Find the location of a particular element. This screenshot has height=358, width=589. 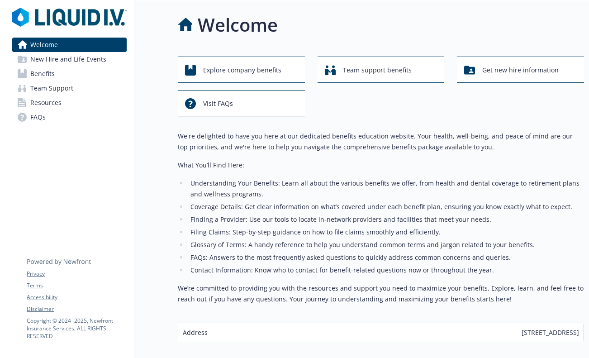

span: Welcome is located at coordinates (44, 45).